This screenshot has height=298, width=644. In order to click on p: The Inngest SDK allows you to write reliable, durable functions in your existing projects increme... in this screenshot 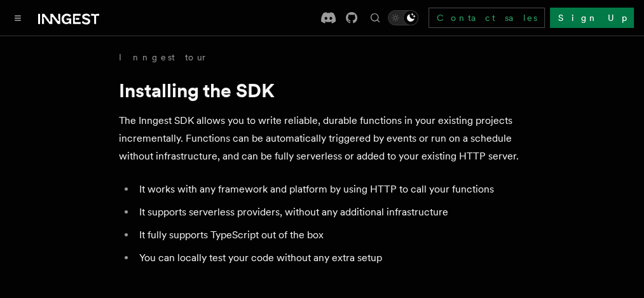, I will do `click(322, 138)`.